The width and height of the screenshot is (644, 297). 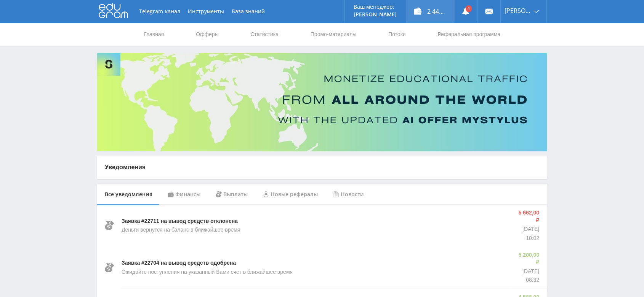 What do you see at coordinates (291, 195) in the screenshot?
I see `div: Новые рефералы` at bounding box center [291, 195].